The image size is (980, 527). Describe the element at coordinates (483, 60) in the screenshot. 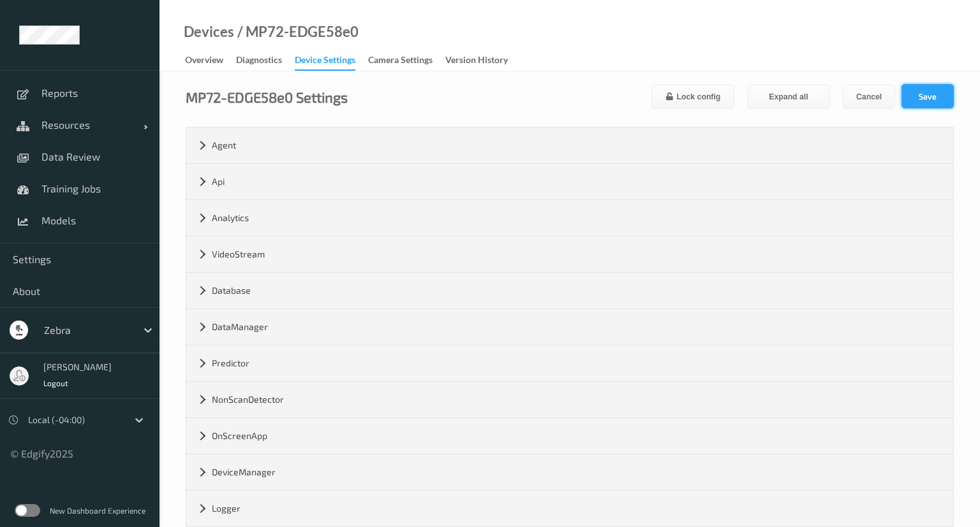

I see `a: Version History` at that location.